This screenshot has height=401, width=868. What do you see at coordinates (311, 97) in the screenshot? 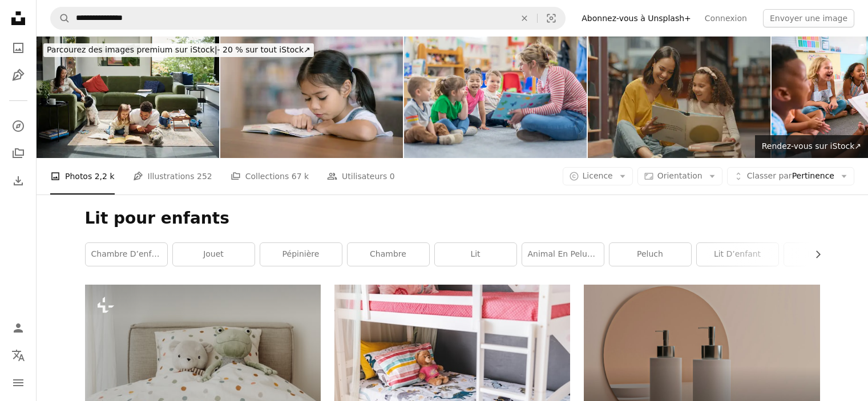
I see `img: Une jeune fille lit un livre à une table` at bounding box center [311, 97].